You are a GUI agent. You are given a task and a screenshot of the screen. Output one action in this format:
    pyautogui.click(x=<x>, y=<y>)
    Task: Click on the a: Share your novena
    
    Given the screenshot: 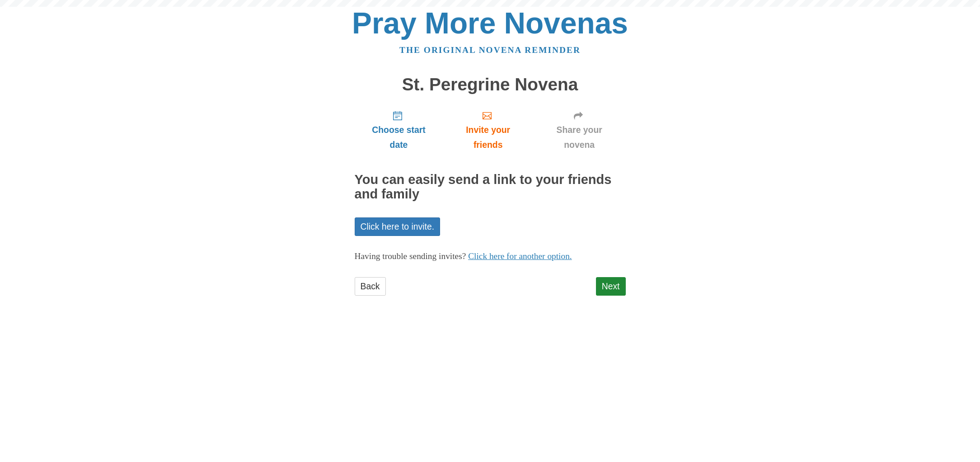 What is the action you would take?
    pyautogui.click(x=579, y=130)
    